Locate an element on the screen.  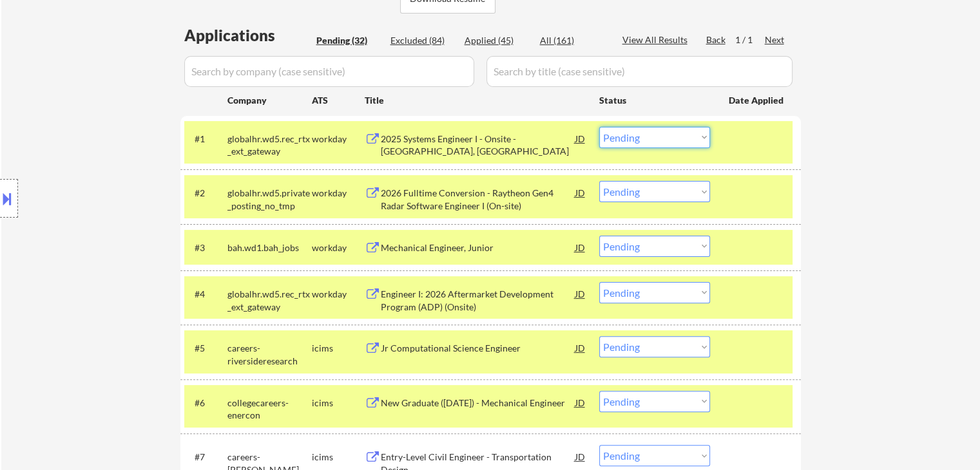
div: #6 is located at coordinates (206, 403).